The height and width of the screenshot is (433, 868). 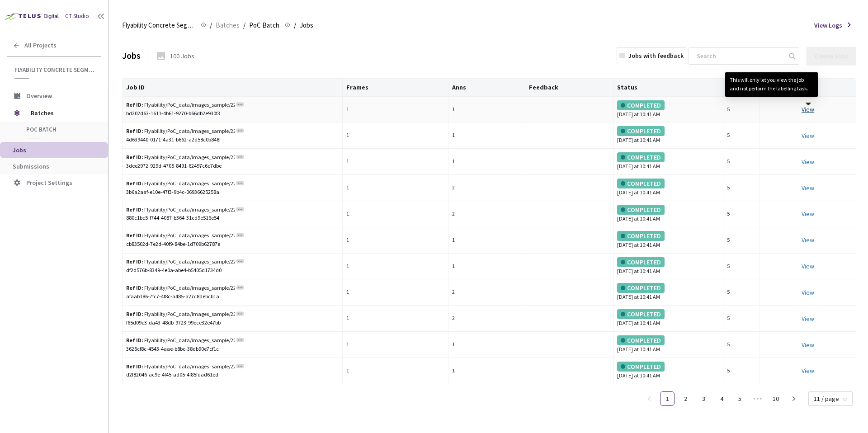 What do you see at coordinates (703, 398) in the screenshot?
I see `li: 3` at bounding box center [703, 398].